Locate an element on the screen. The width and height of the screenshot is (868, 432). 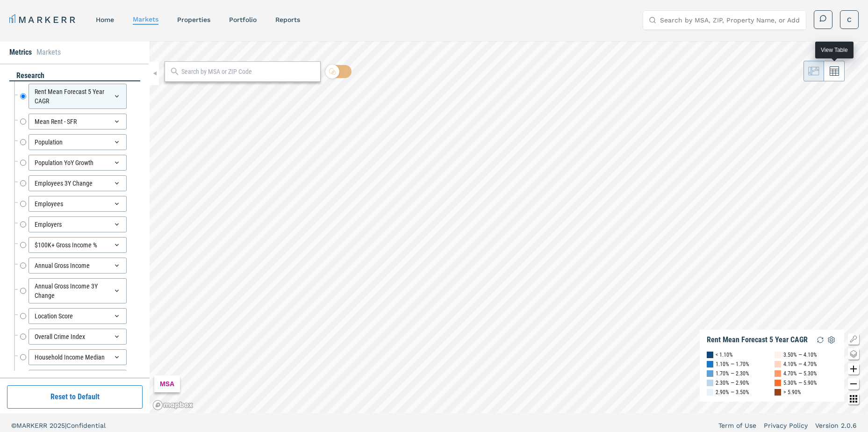
div: Population YoY Growth is located at coordinates (77, 162).